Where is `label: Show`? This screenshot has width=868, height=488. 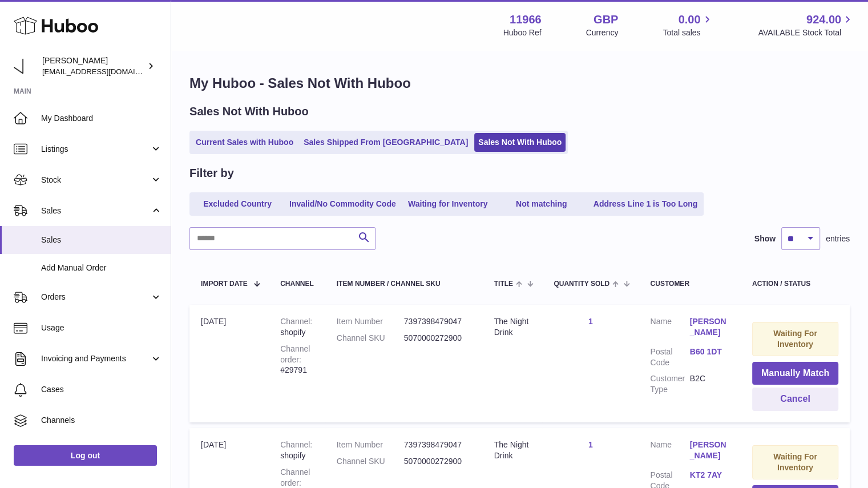
label: Show is located at coordinates (765, 239).